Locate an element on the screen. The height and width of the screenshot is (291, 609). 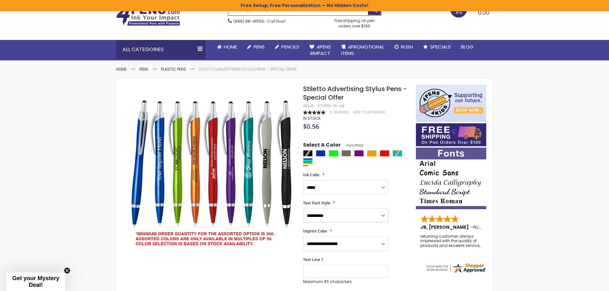
div: Get your Mystery Deal!Close teaser is located at coordinates (36, 282).